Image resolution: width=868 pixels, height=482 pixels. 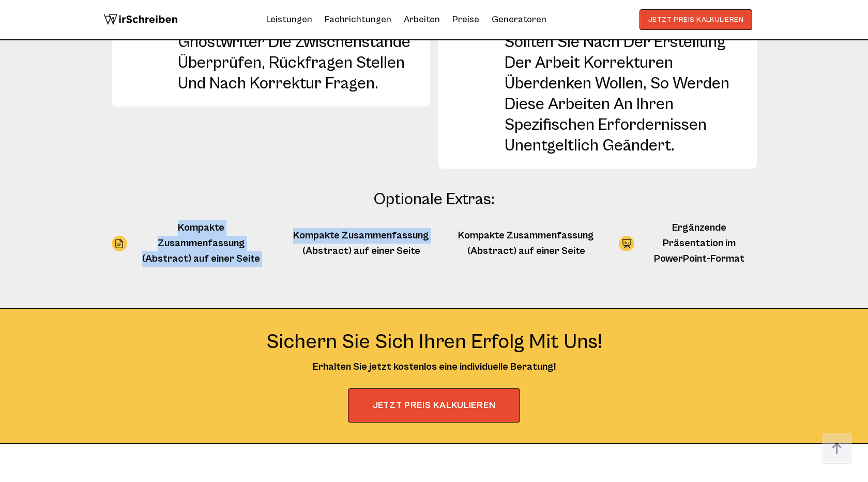 I want to click on a: Fachrichtungen, so click(x=358, y=20).